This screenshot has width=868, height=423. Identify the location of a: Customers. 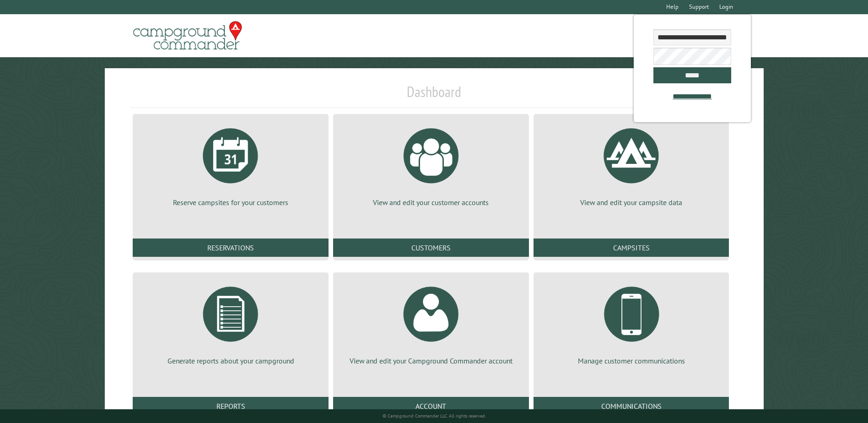
(431, 248).